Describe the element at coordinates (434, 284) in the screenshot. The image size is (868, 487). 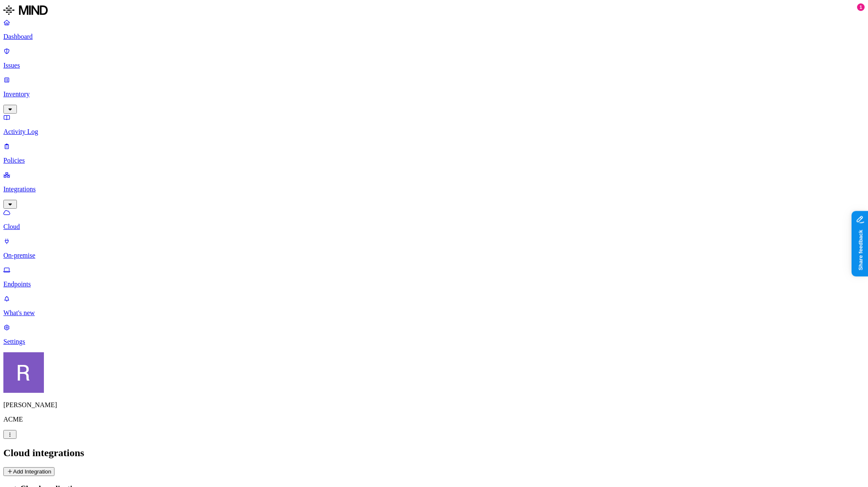
I see `p: Endpoints` at that location.